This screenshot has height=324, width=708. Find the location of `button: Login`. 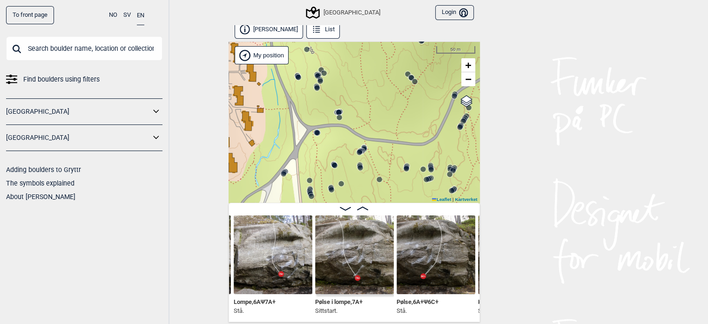

button: Login is located at coordinates (455, 13).